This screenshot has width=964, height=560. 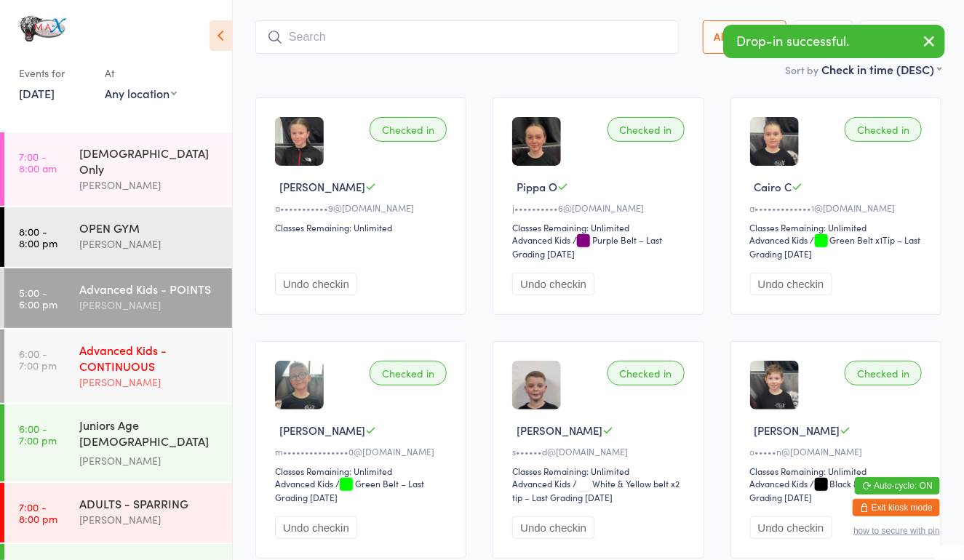 What do you see at coordinates (537, 186) in the screenshot?
I see `span: Pippa O` at bounding box center [537, 186].